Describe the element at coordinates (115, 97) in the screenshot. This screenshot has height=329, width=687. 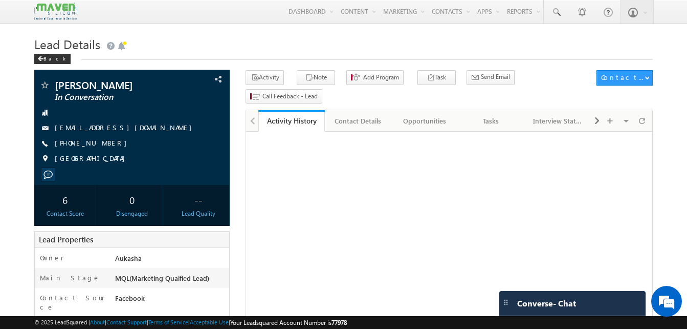
I see `span: In Conversation` at that location.